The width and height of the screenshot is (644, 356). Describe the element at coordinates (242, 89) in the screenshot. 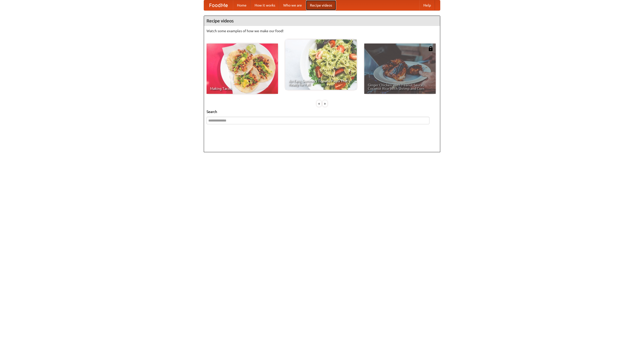

I see `span: Making Tacos` at that location.